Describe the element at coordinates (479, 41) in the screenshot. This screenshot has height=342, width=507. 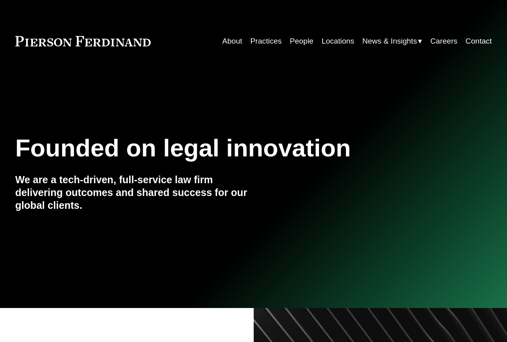
I see `a: Contact` at that location.